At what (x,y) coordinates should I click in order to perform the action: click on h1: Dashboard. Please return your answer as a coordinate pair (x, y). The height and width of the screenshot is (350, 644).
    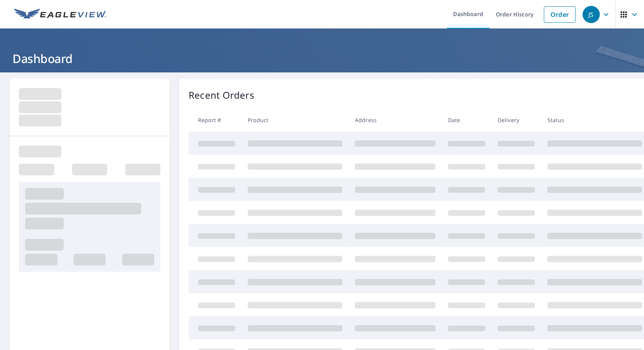
    Looking at the image, I should click on (322, 58).